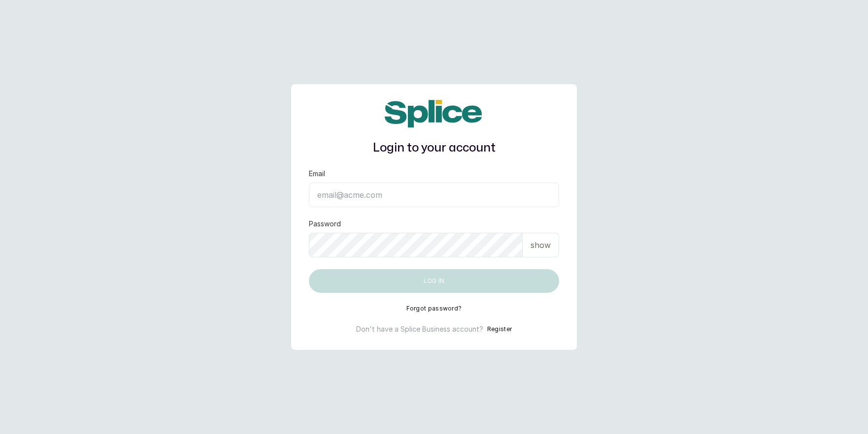  I want to click on input: email@acme.com, so click(434, 195).